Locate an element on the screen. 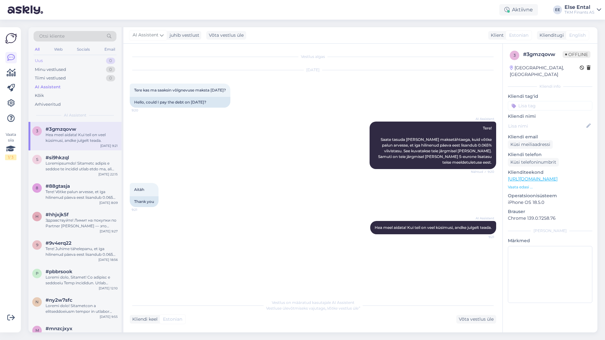 The width and height of the screenshot is (605, 340). span: #mnzcjxyx is located at coordinates (59, 329).